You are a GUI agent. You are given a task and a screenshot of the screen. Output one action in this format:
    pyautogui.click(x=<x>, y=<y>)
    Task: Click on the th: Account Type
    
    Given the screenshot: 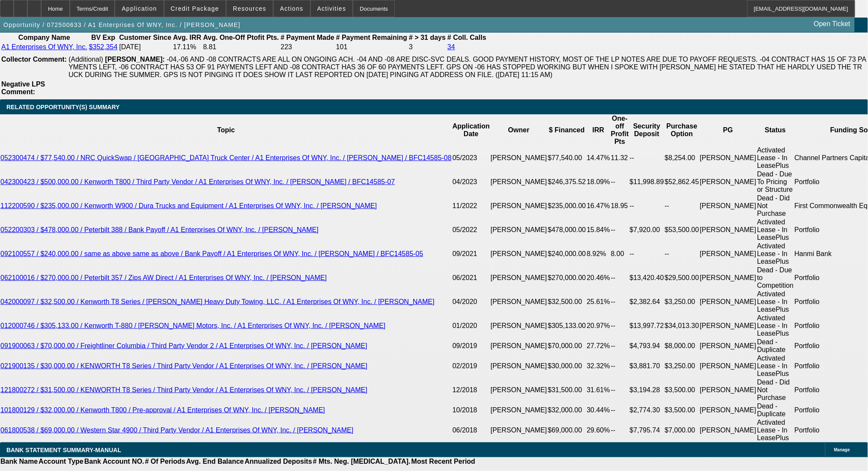 What is the action you would take?
    pyautogui.click(x=61, y=461)
    